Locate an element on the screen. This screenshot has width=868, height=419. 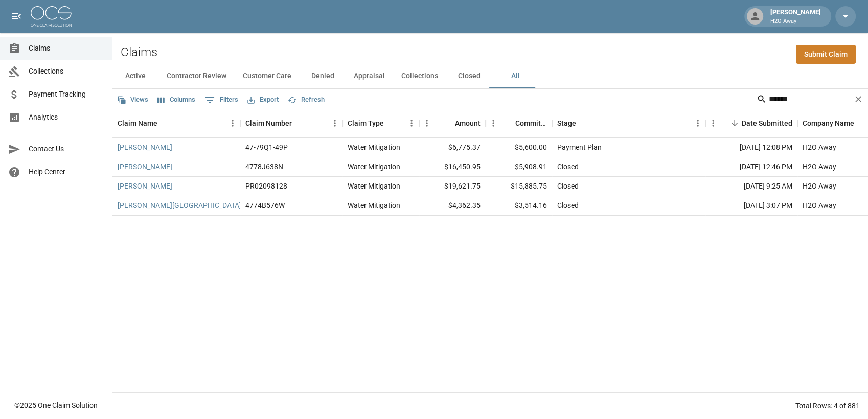
button: Show filters is located at coordinates (221, 100).